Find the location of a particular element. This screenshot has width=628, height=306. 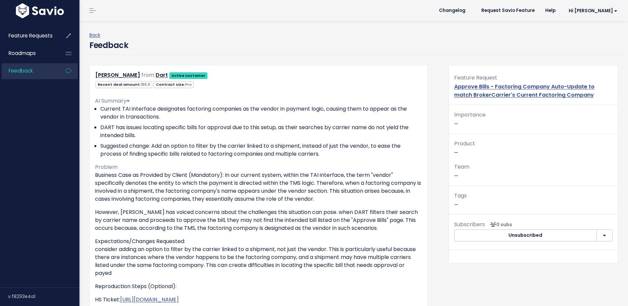

span: Feature Request is located at coordinates (476, 78).